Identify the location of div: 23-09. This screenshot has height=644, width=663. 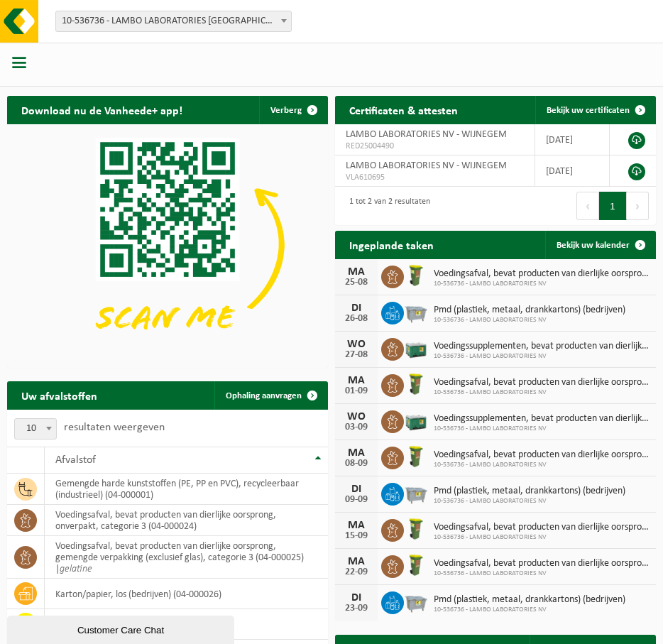
(356, 608).